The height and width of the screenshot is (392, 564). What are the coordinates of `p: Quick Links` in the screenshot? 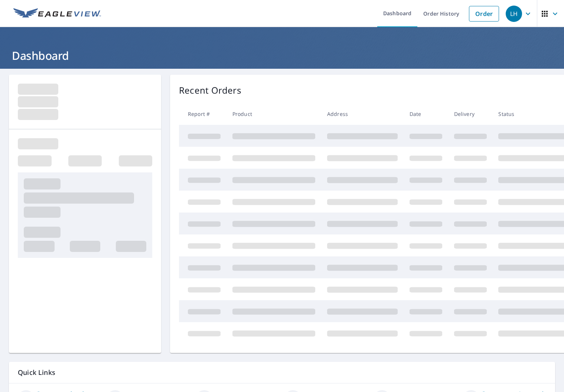 It's located at (282, 372).